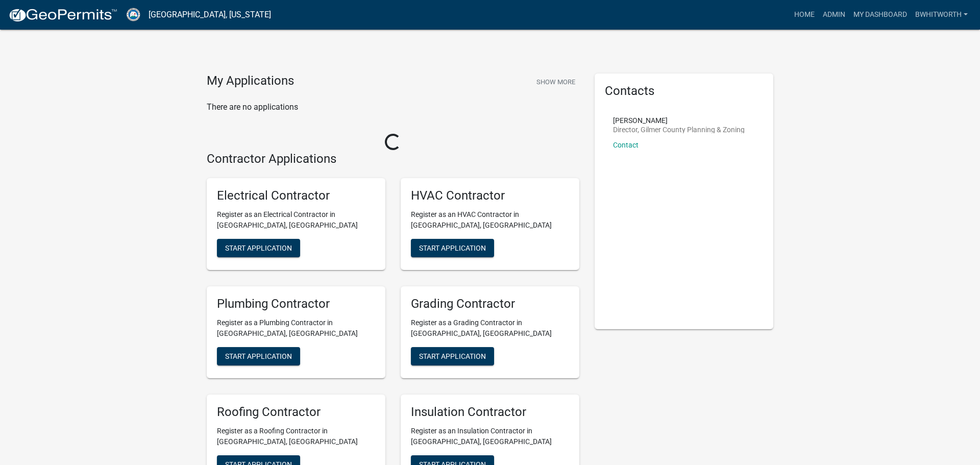 Image resolution: width=980 pixels, height=465 pixels. I want to click on a: Home, so click(804, 15).